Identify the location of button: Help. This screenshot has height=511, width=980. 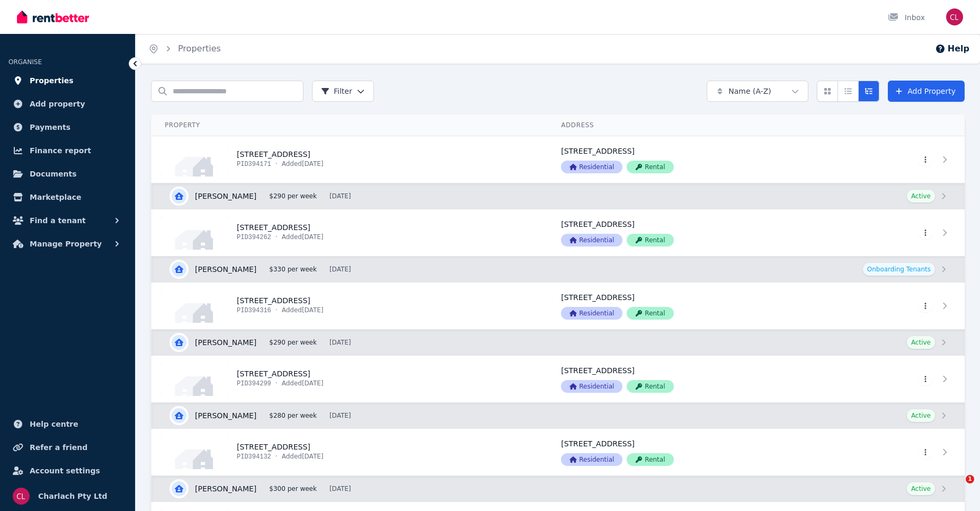
(952, 49).